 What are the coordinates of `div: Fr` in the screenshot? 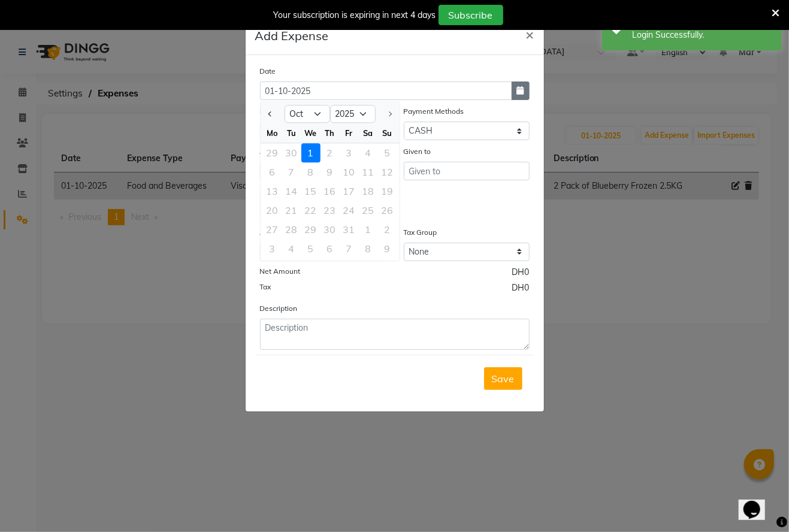 It's located at (350, 133).